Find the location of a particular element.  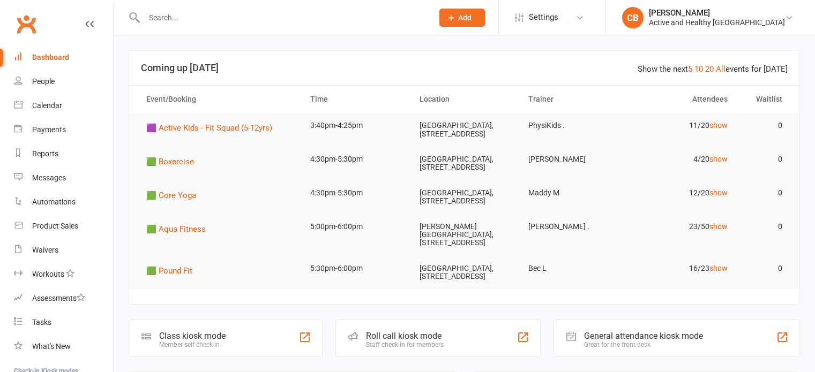

a: 20 is located at coordinates (710, 69).